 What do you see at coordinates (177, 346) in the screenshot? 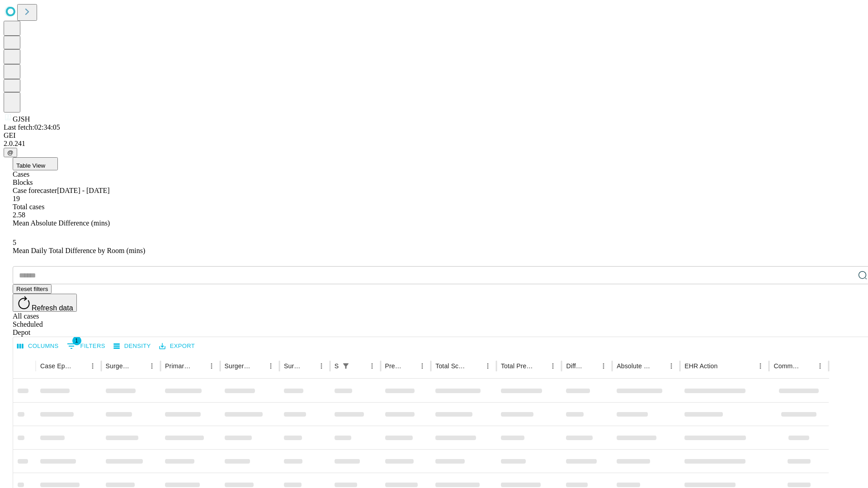
I see `button: Export` at bounding box center [177, 346].